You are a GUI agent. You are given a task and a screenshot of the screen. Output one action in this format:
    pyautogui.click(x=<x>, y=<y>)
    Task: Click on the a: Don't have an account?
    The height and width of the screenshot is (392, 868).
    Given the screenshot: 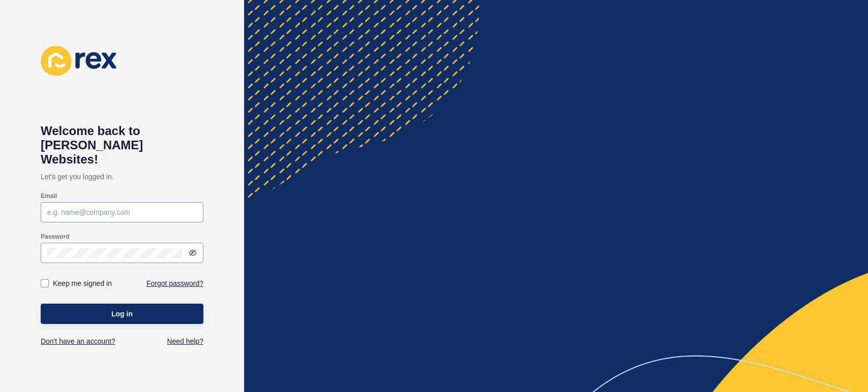 What is the action you would take?
    pyautogui.click(x=77, y=341)
    